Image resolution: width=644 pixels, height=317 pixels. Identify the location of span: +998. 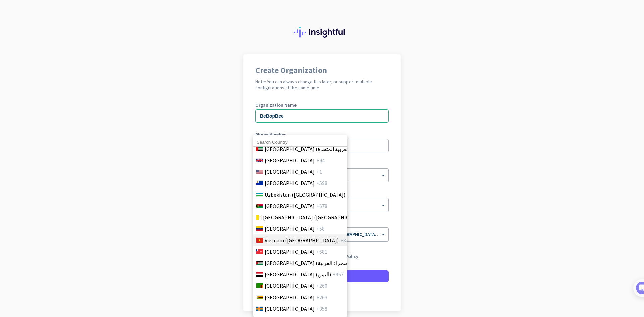
(352, 195).